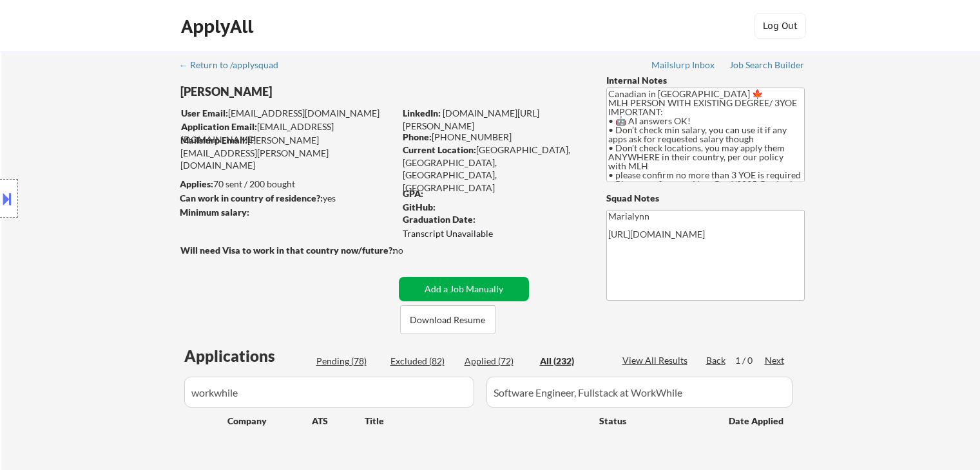 This screenshot has width=980, height=470. I want to click on div: ATS, so click(338, 421).